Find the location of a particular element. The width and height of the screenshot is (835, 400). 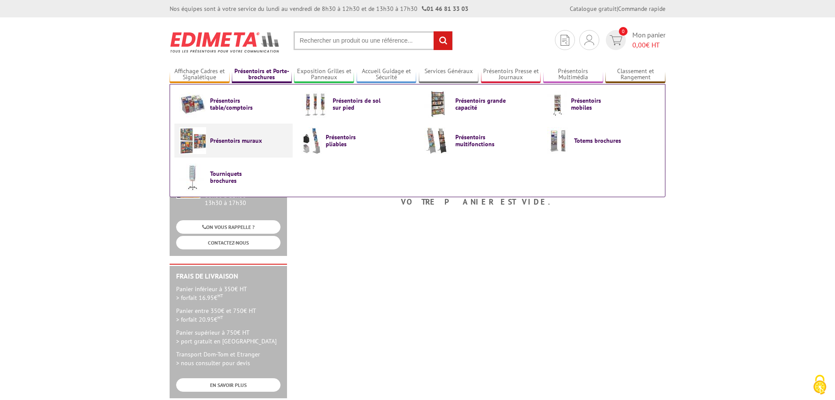

span: > forfait 16.95€ is located at coordinates (200, 297).